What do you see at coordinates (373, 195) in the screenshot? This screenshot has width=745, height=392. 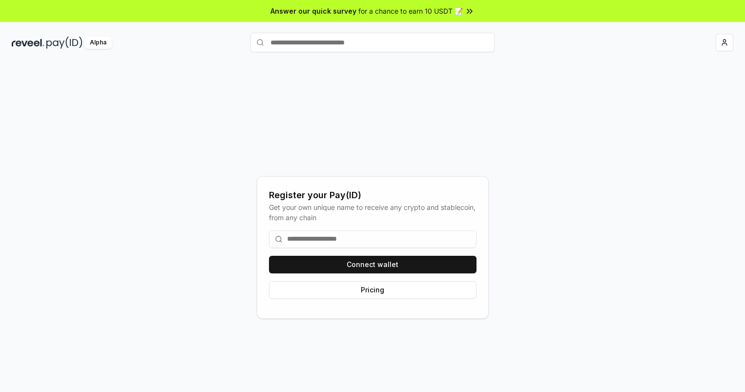 I see `div: Register your Pay(ID)` at bounding box center [373, 195].